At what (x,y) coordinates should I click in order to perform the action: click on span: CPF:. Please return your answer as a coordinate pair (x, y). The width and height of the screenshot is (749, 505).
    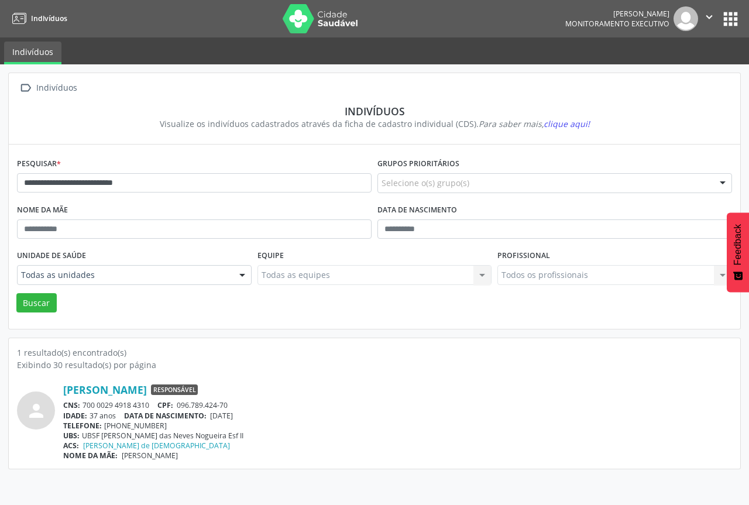
    Looking at the image, I should click on (165, 405).